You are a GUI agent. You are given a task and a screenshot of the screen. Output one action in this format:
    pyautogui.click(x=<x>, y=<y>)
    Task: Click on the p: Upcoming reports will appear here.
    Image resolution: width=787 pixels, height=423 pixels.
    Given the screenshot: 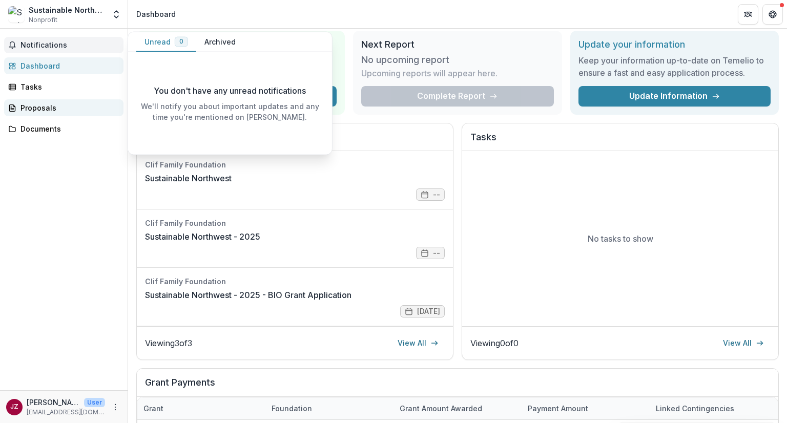 What is the action you would take?
    pyautogui.click(x=429, y=73)
    